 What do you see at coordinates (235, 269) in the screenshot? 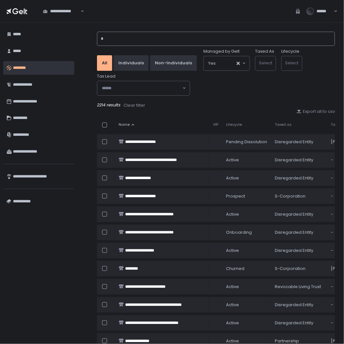
I see `span: churned` at bounding box center [235, 269].